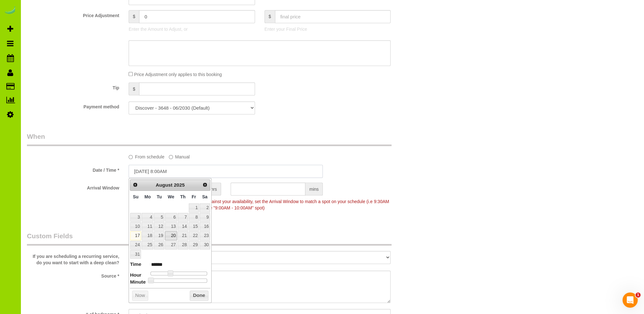 Image resolution: width=644 pixels, height=314 pixels. I want to click on a: 8, so click(194, 217).